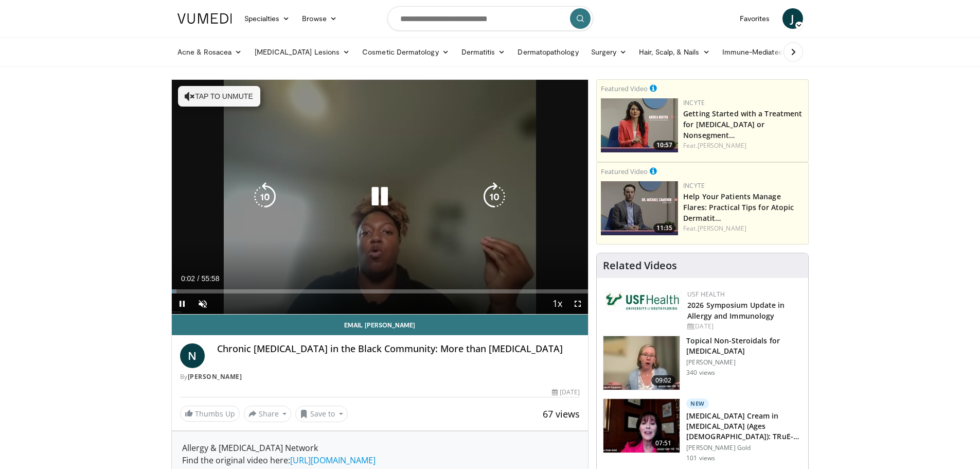  I want to click on span: 55:58, so click(210, 279).